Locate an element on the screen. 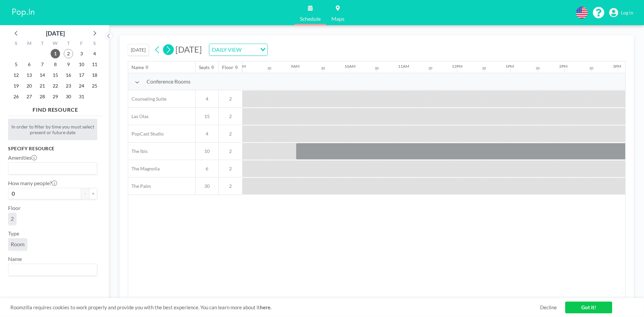  span: Maps is located at coordinates (338, 19).